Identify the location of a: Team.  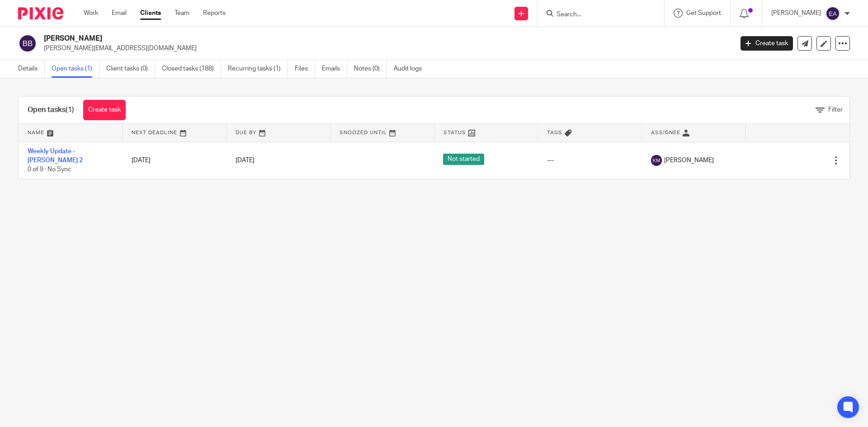
(182, 13).